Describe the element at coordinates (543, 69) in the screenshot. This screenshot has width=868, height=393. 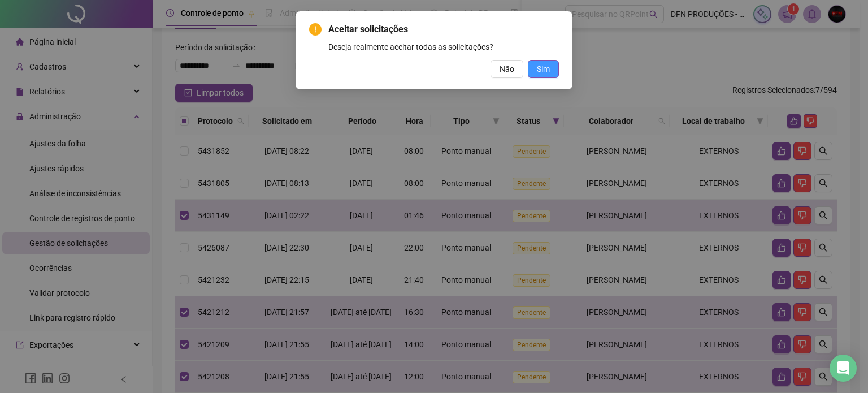
I see `span: Sim` at that location.